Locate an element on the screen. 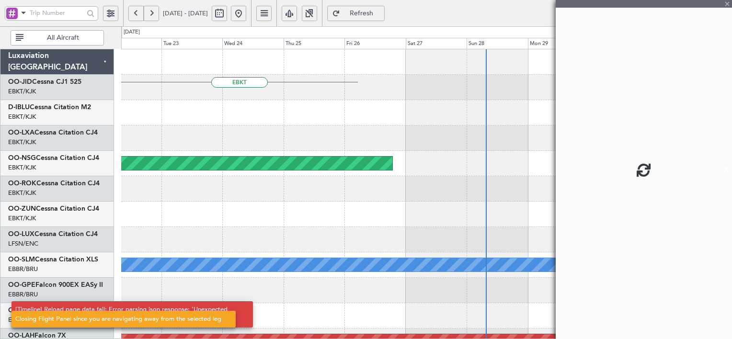 This screenshot has height=339, width=732. a: EBBR/BRU is located at coordinates (23, 269).